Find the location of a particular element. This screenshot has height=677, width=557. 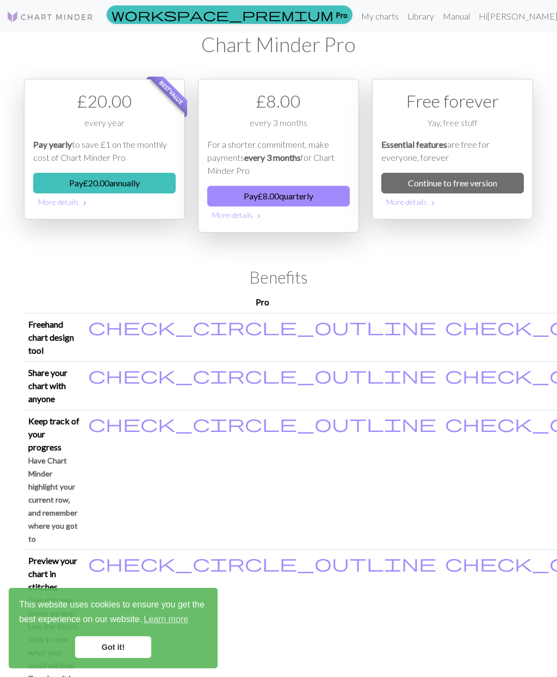

p: to save £1 on the monthly cost of Chart Minder Pro is located at coordinates (104, 151).